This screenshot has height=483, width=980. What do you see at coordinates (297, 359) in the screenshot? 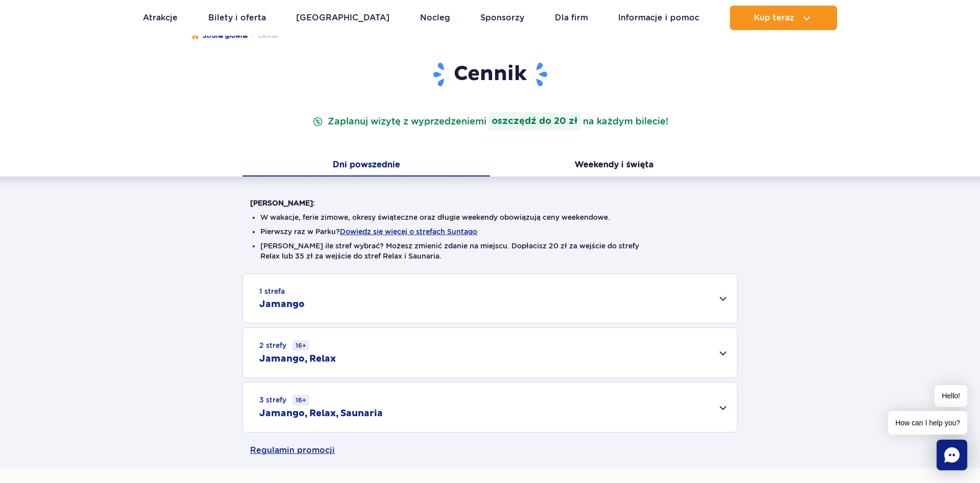
I see `h2: Jamango, Relax` at bounding box center [297, 359].